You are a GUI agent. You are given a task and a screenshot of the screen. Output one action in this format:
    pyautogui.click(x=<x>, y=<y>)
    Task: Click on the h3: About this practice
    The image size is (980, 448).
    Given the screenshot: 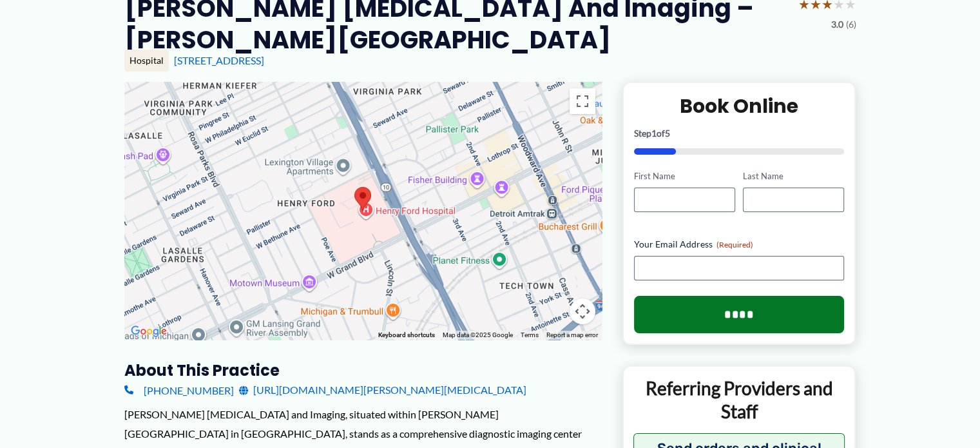 What is the action you would take?
    pyautogui.click(x=363, y=371)
    